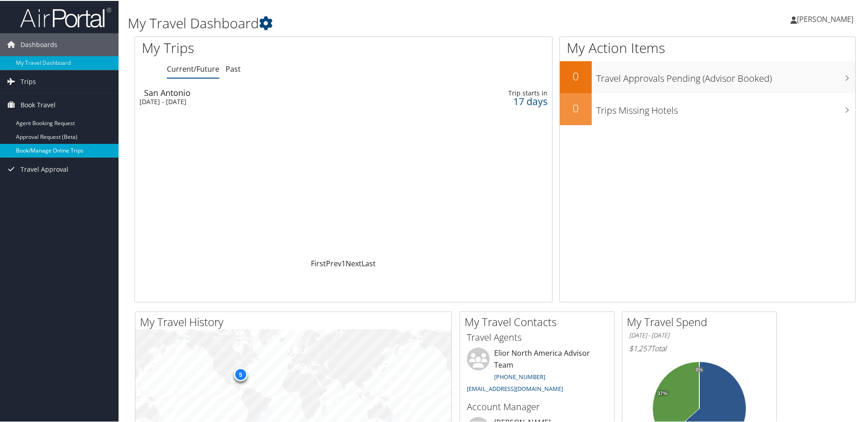  What do you see at coordinates (502, 92) in the screenshot?
I see `div: Trip starts in` at bounding box center [502, 92].